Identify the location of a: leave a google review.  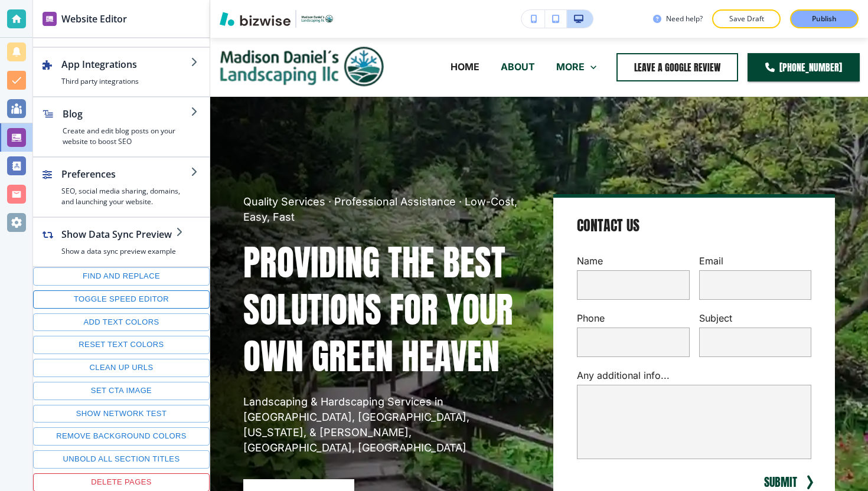
(677, 67).